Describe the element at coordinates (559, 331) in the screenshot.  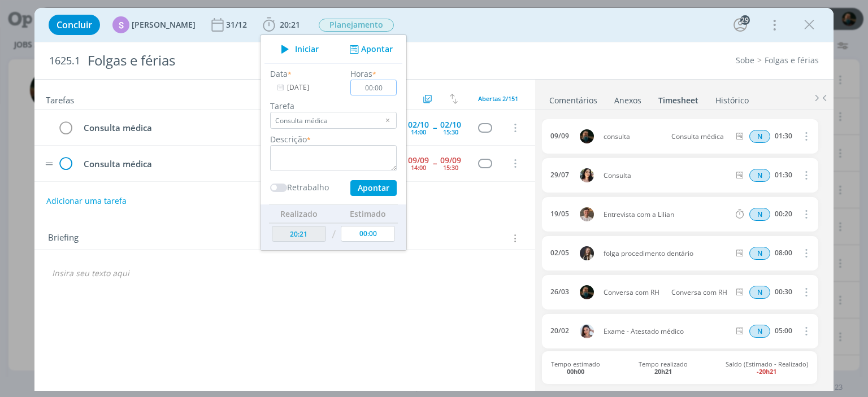
I see `div: 20/02` at that location.